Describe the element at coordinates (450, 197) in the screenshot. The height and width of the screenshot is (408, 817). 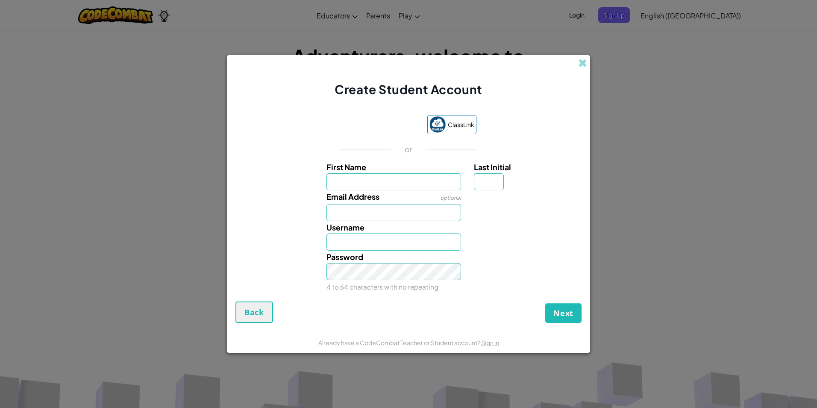
I see `span: optional` at that location.